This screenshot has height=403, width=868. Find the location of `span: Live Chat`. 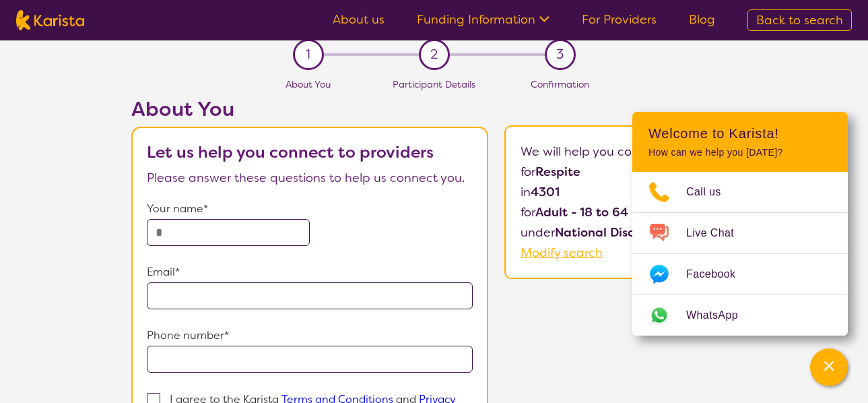

span: Live Chat is located at coordinates (718, 233).